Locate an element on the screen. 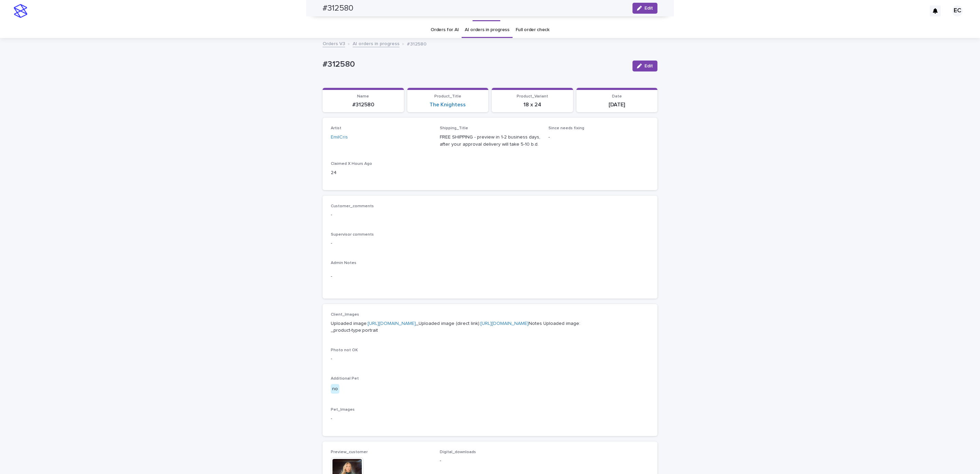  span: Name is located at coordinates (363, 96).